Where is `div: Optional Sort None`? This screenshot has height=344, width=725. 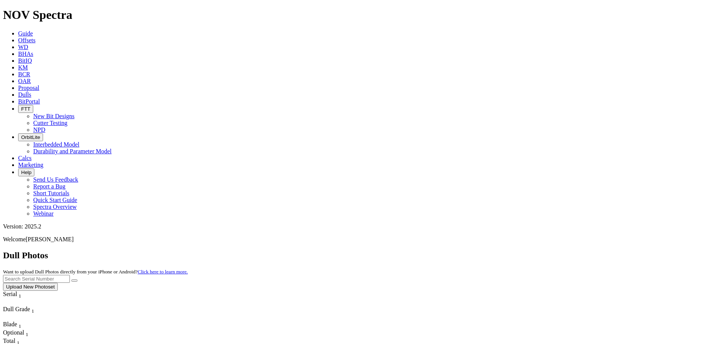
div: Optional Sort None is located at coordinates (16, 334).